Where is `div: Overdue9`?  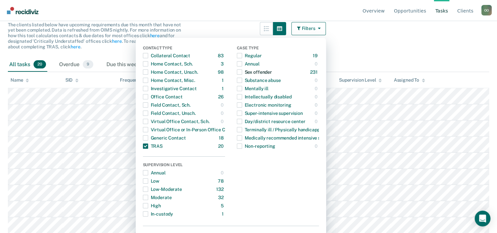
div: Overdue9 is located at coordinates (76, 65).